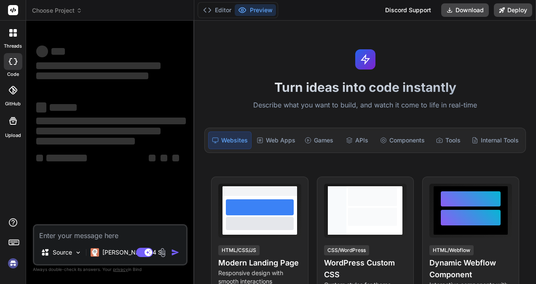  I want to click on img: Pick Models, so click(78, 253).